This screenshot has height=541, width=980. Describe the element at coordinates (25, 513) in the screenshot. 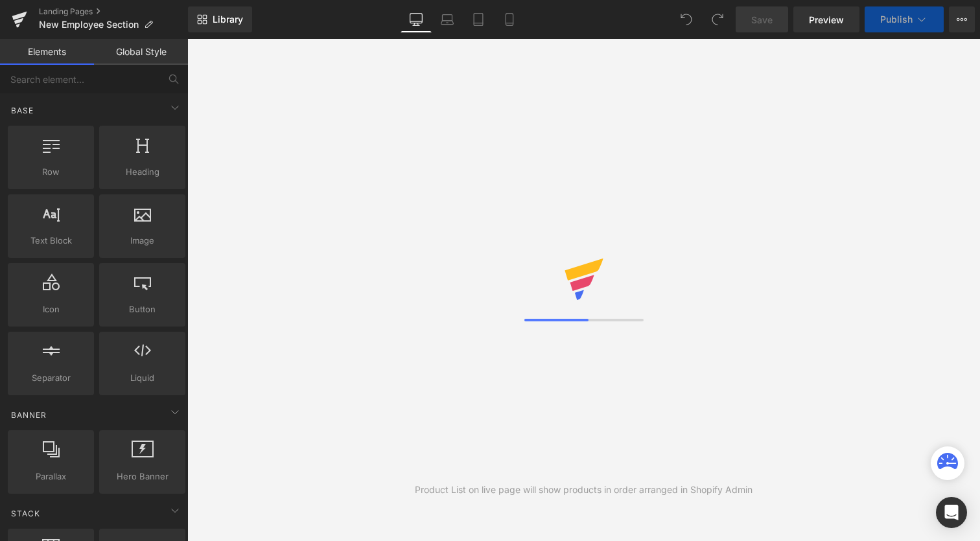

I see `span: Stack` at that location.